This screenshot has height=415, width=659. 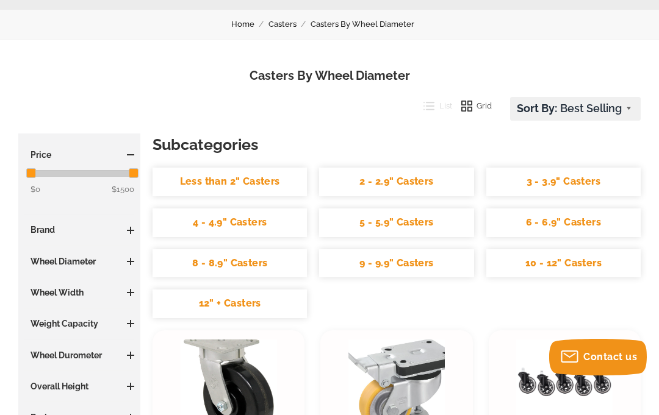 What do you see at coordinates (598, 357) in the screenshot?
I see `button: Contact us` at bounding box center [598, 357].